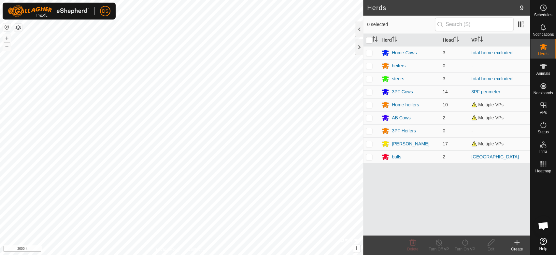  What do you see at coordinates (404, 53) in the screenshot?
I see `div: Home Cows` at bounding box center [404, 53].